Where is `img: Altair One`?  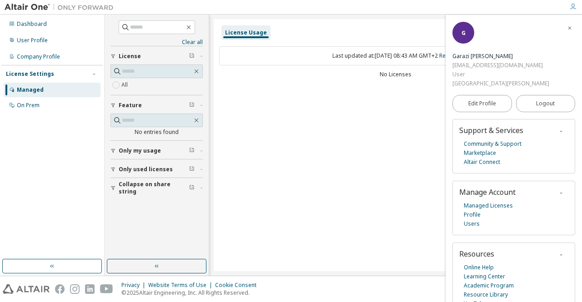 img: Altair One is located at coordinates (61, 7).